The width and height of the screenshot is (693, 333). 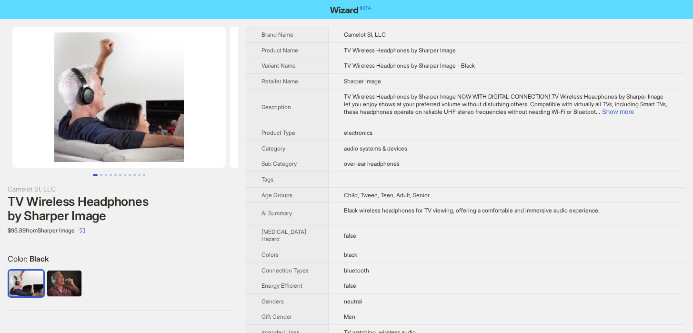 What do you see at coordinates (282, 285) in the screenshot?
I see `span: Energy Efficient` at bounding box center [282, 285].